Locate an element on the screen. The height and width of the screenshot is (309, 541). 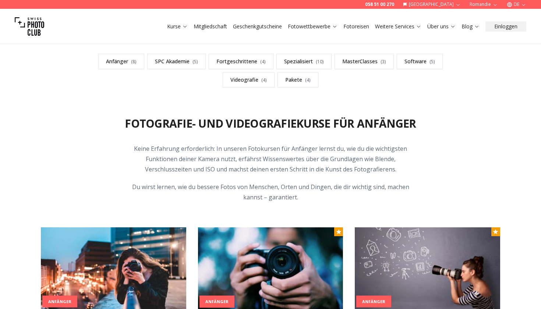
a: Mitgliedschaft is located at coordinates (210, 27).